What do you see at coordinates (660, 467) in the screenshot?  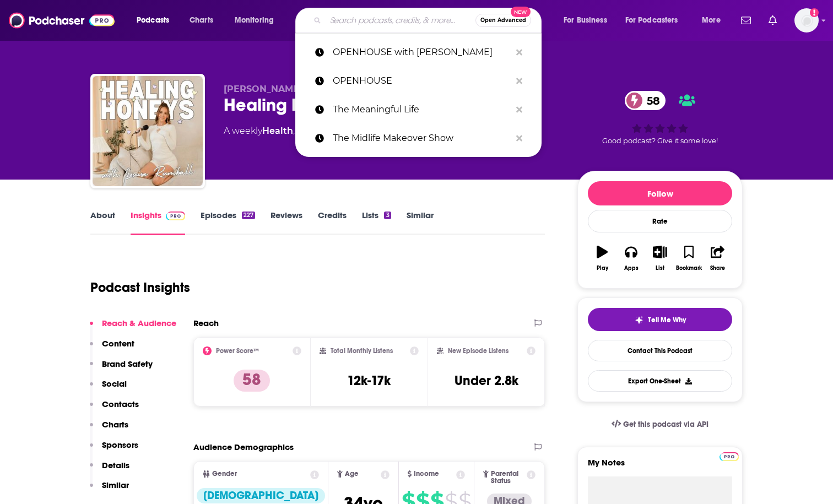 I see `label: My Notes` at bounding box center [660, 467].